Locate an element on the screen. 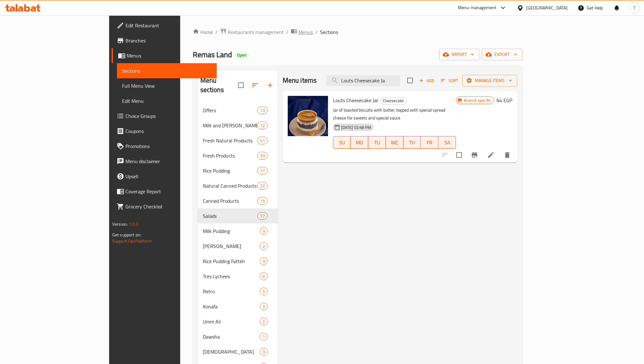  a: Edit menu item is located at coordinates (491, 155).